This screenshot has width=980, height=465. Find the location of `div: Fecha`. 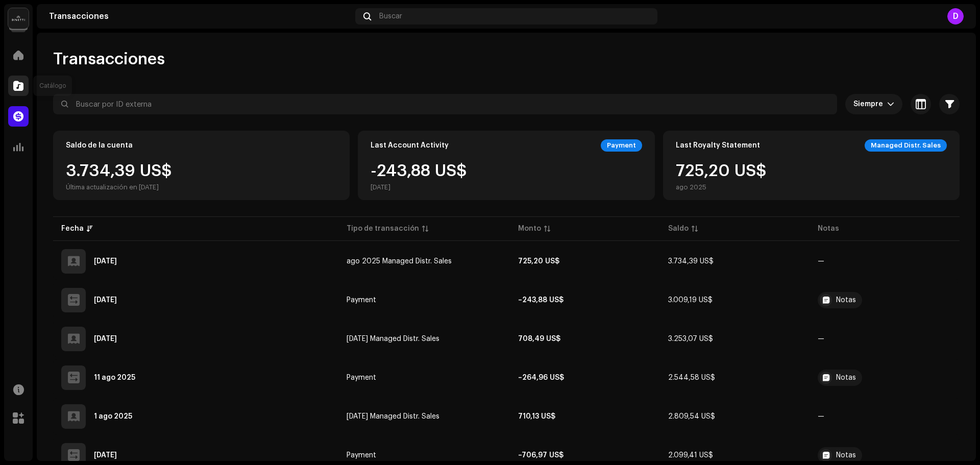

div: Fecha is located at coordinates (72, 229).